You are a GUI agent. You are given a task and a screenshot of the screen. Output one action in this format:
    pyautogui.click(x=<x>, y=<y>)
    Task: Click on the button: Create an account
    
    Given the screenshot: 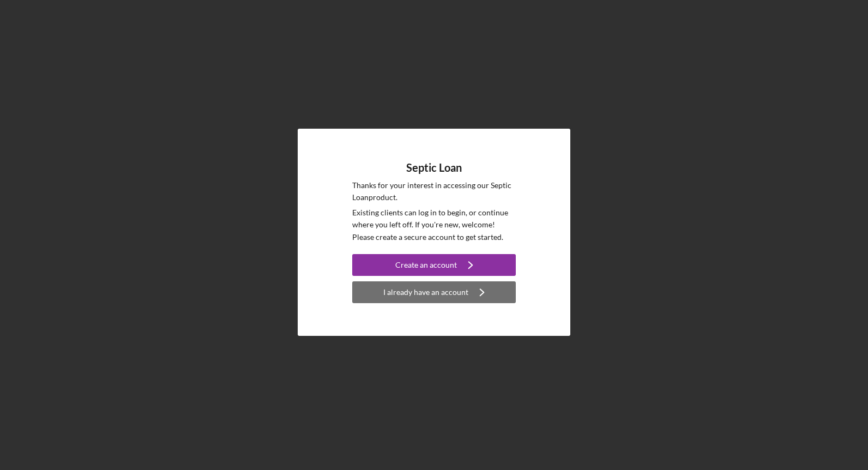 What is the action you would take?
    pyautogui.click(x=434, y=265)
    